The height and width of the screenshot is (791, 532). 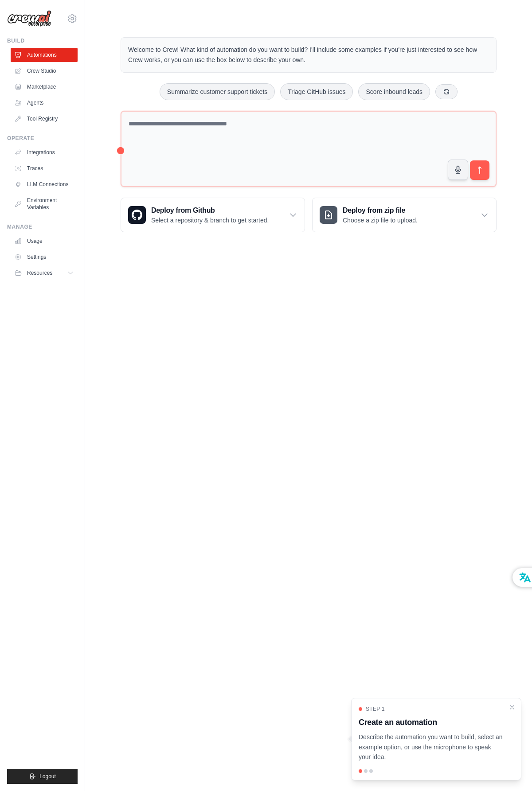 What do you see at coordinates (44, 119) in the screenshot?
I see `a: Tool Registry` at bounding box center [44, 119].